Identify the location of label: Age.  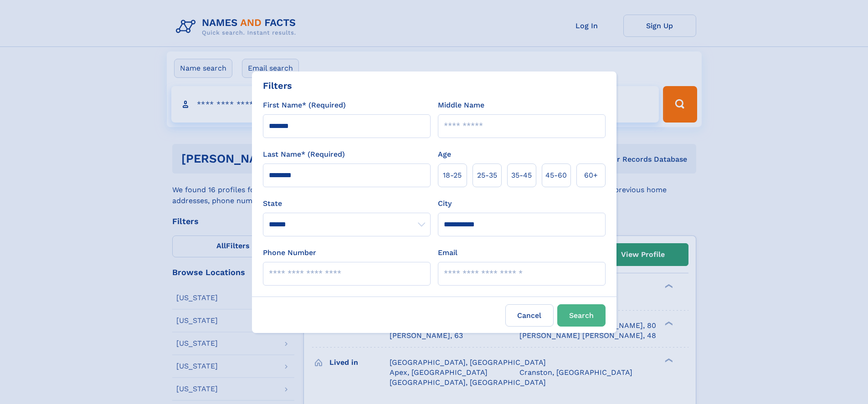
(445, 155).